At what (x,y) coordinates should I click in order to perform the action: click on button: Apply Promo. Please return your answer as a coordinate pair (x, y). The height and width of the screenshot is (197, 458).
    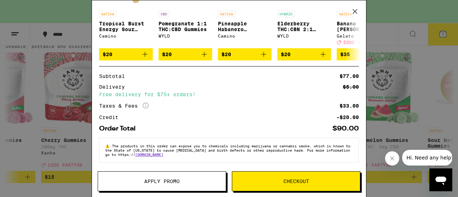
    Looking at the image, I should click on (162, 182).